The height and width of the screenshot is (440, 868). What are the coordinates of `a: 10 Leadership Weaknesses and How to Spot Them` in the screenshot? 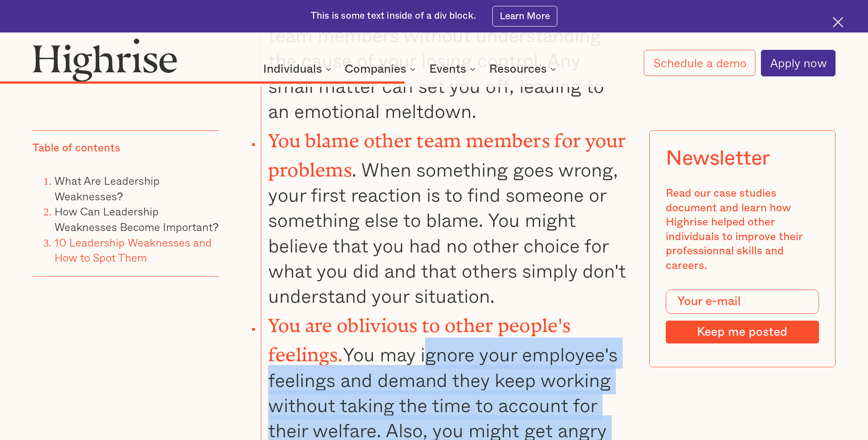 It's located at (133, 249).